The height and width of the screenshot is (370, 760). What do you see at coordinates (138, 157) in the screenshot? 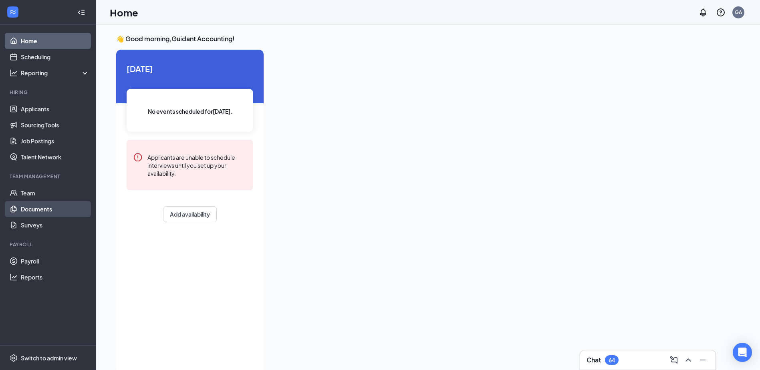
I see `svg: Error` at bounding box center [138, 157].